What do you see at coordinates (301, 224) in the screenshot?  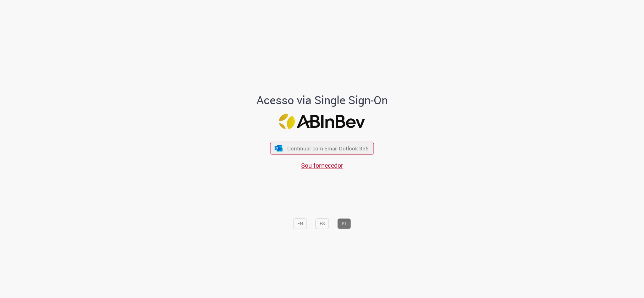 I see `button: EN` at bounding box center [301, 224].